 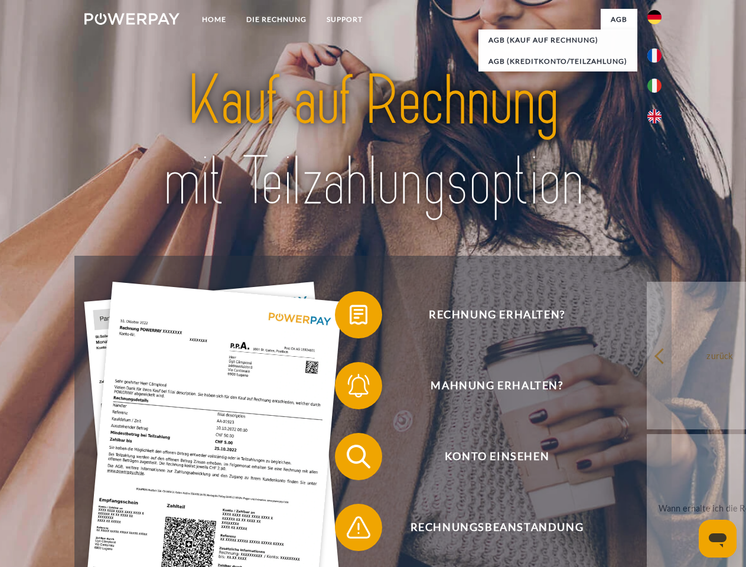 What do you see at coordinates (557, 40) in the screenshot?
I see `a: AGB (Kauf auf Rechnung)` at bounding box center [557, 40].